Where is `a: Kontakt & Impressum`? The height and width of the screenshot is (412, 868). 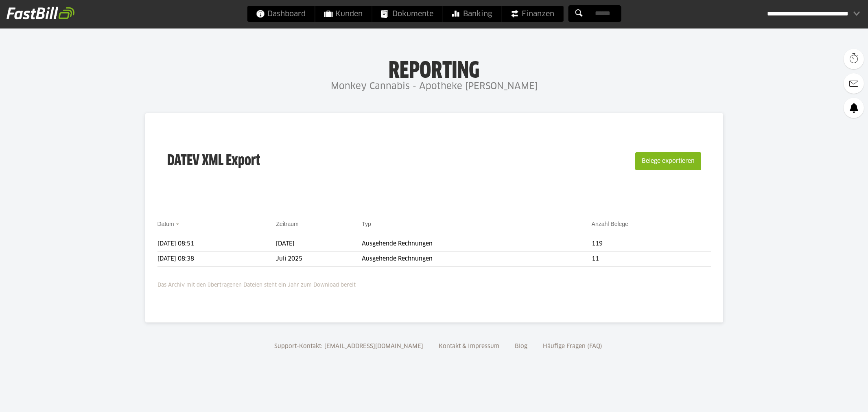 a: Kontakt & Impressum is located at coordinates (469, 347).